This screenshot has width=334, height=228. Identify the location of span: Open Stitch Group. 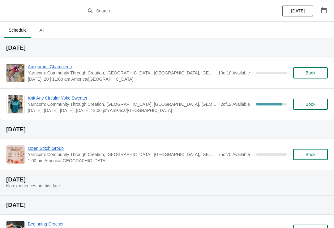
(121, 148).